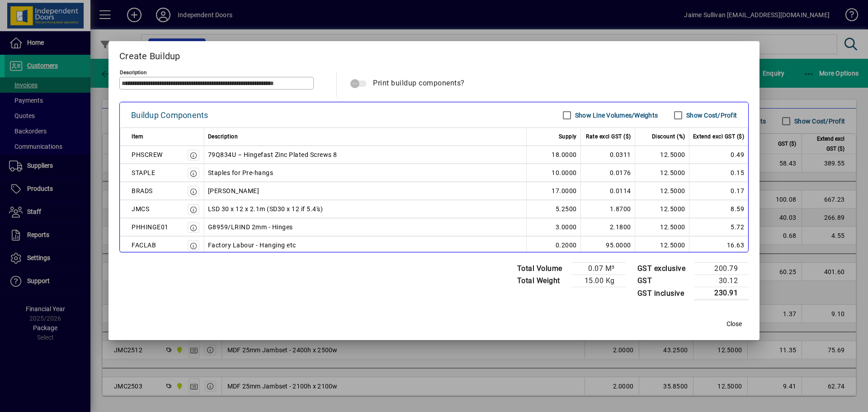 This screenshot has height=412, width=868. Describe the element at coordinates (554, 191) in the screenshot. I see `td: 17.0000` at that location.